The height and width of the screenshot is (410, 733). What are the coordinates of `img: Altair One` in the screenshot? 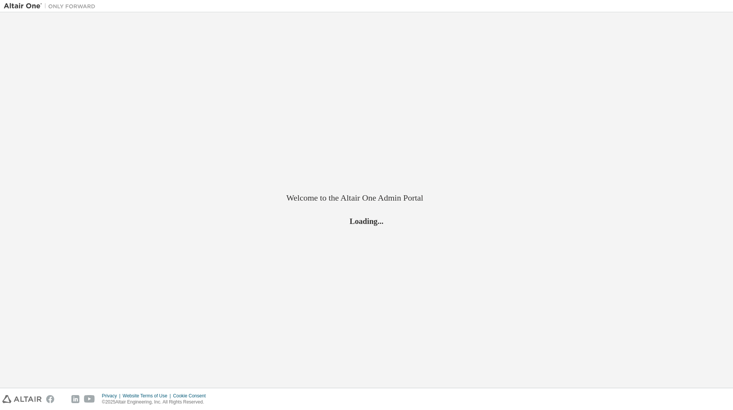 It's located at (52, 6).